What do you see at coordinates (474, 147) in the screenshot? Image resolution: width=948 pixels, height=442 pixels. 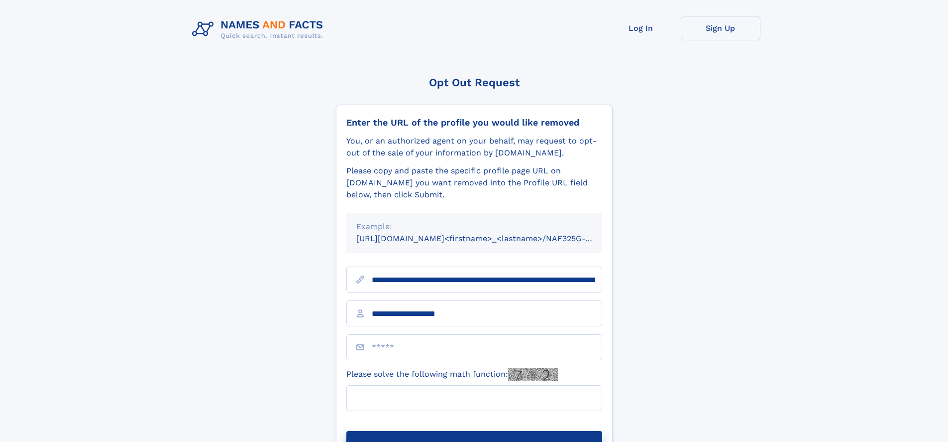 I see `div: You, or an authorized agent on your behalf, may request to opt-out of the sale of your informatio...` at bounding box center [474, 147].